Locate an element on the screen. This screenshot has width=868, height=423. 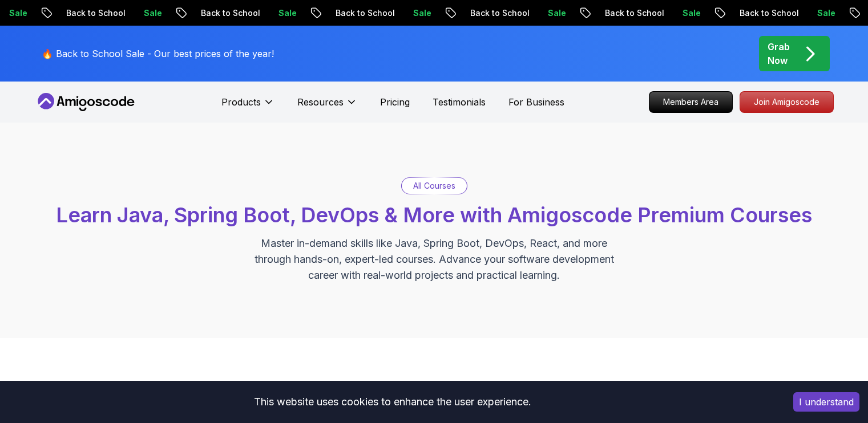
a: Testimonials is located at coordinates (458, 102).